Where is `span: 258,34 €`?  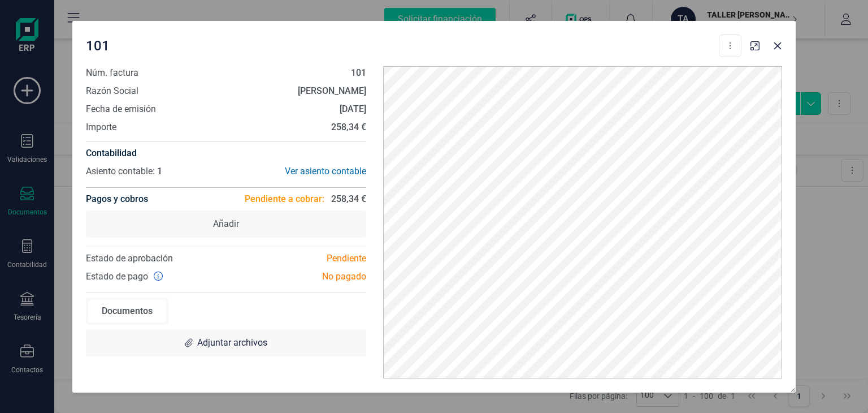
span: 258,34 € is located at coordinates (349, 199).